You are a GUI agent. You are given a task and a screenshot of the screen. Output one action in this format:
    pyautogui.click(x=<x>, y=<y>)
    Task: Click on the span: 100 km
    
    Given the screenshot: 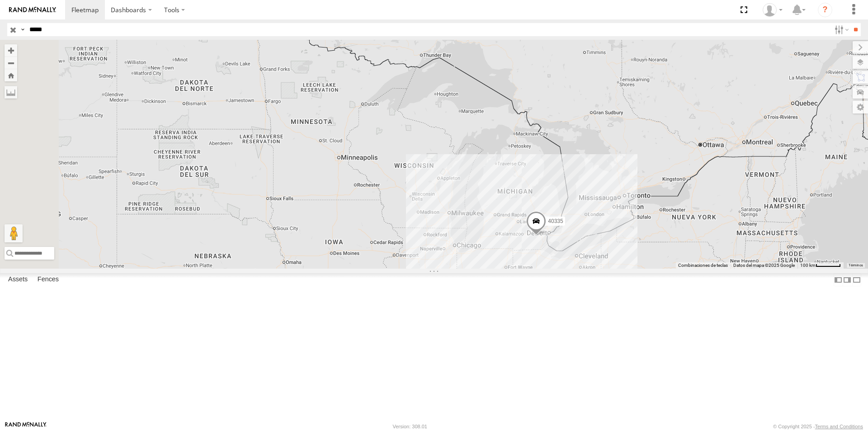 What is the action you would take?
    pyautogui.click(x=808, y=265)
    